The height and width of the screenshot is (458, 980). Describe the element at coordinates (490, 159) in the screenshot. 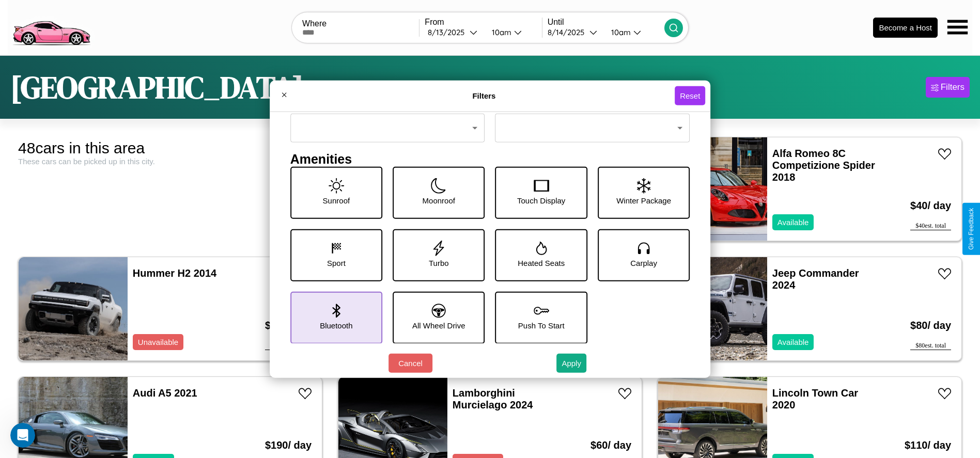

I see `h4: Amenities` at that location.